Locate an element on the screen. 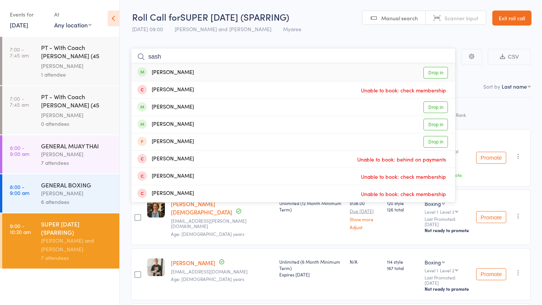 This screenshot has height=305, width=542. button: CSV is located at coordinates (509, 57).